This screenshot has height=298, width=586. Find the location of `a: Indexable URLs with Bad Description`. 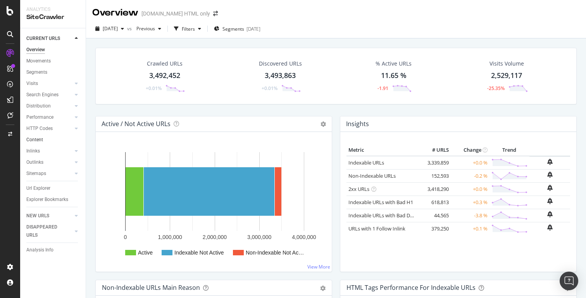

a: Indexable URLs with Bad Description is located at coordinates (391, 215).